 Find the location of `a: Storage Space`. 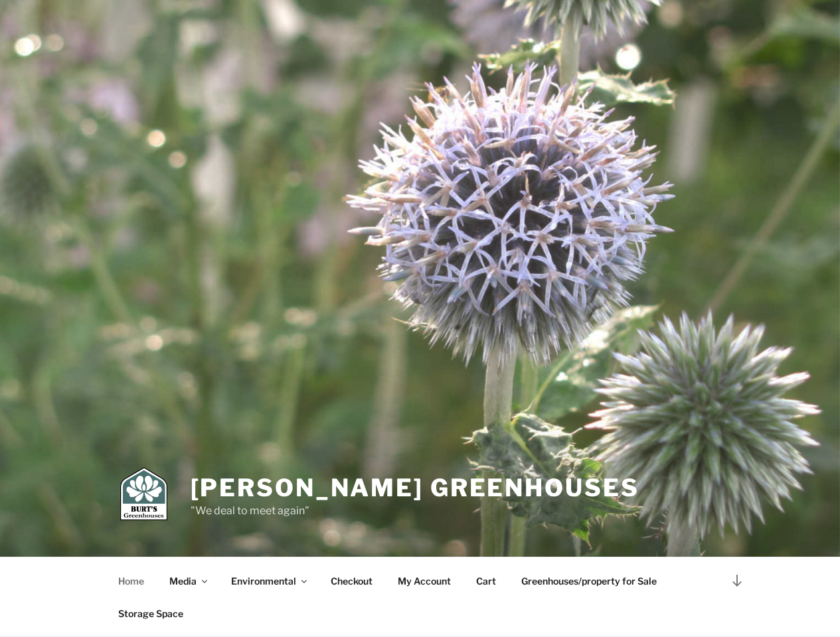

a: Storage Space is located at coordinates (150, 613).